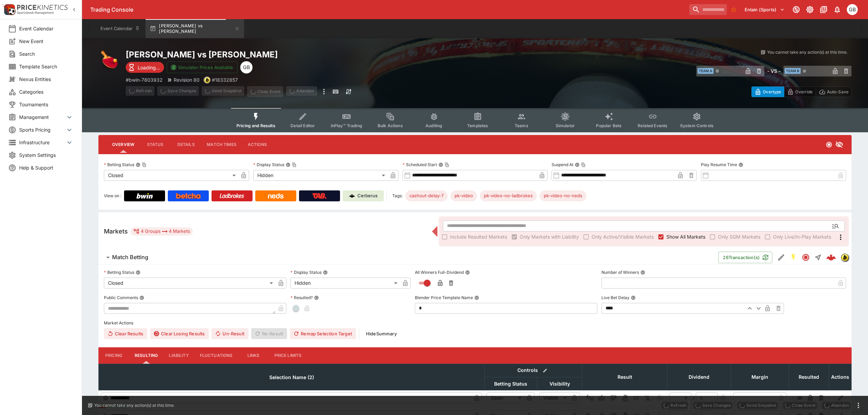  What do you see at coordinates (793, 257) in the screenshot?
I see `button: SGM Enabled` at bounding box center [793, 257].